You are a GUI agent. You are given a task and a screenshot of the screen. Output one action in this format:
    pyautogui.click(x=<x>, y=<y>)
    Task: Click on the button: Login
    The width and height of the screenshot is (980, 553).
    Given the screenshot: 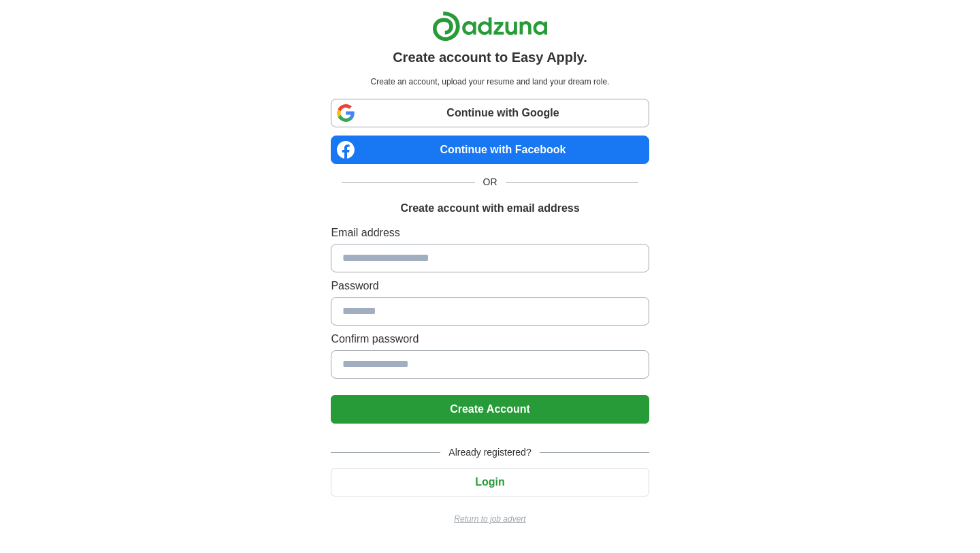 What is the action you would take?
    pyautogui.click(x=489, y=482)
    